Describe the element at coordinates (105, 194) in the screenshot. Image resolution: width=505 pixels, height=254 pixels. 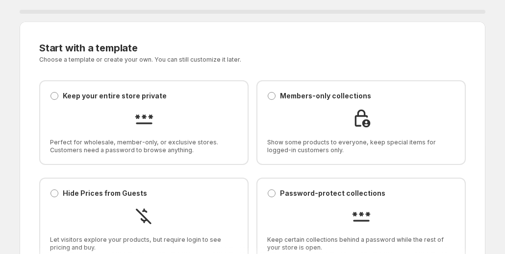
I see `p: Hide Prices from Guests` at that location.